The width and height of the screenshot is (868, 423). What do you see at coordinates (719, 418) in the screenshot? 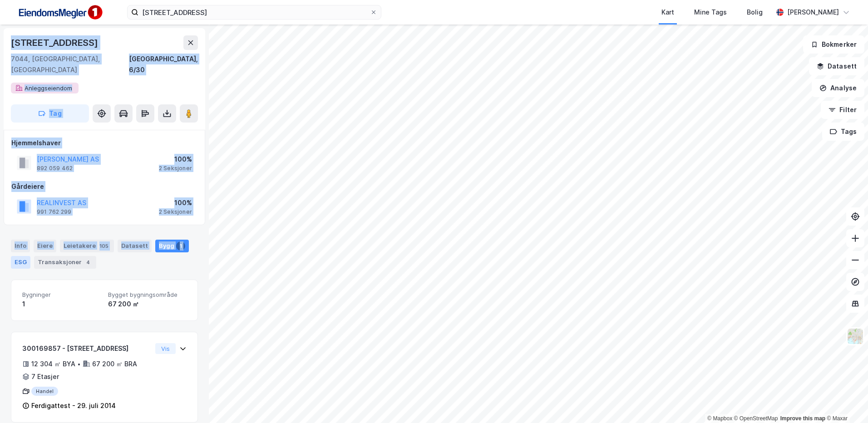
I see `a: Mapbox` at bounding box center [719, 418].